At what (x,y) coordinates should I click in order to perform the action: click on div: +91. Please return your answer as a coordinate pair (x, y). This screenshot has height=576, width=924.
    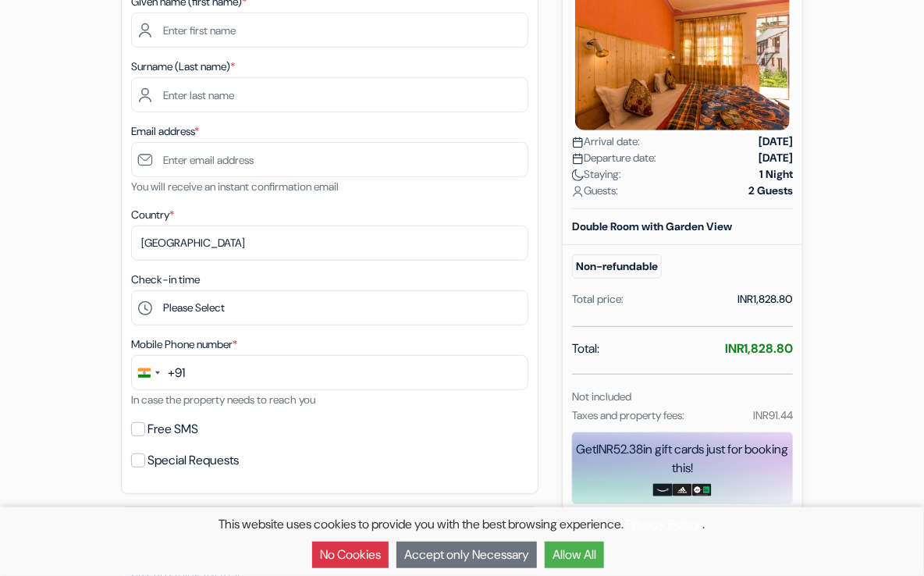
    Looking at the image, I should click on (176, 373).